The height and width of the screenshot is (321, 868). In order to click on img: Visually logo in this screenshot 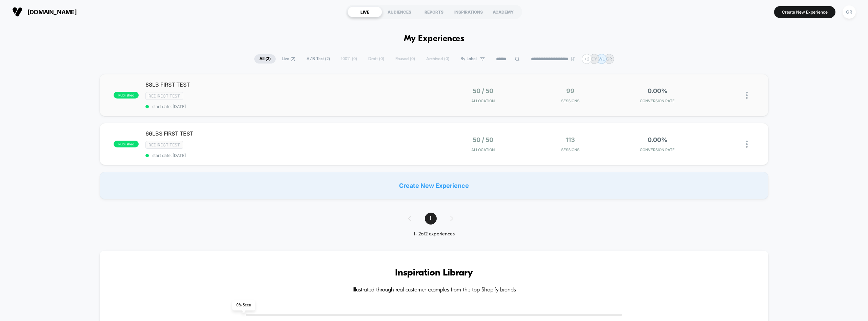, I will do `click(17, 12)`.